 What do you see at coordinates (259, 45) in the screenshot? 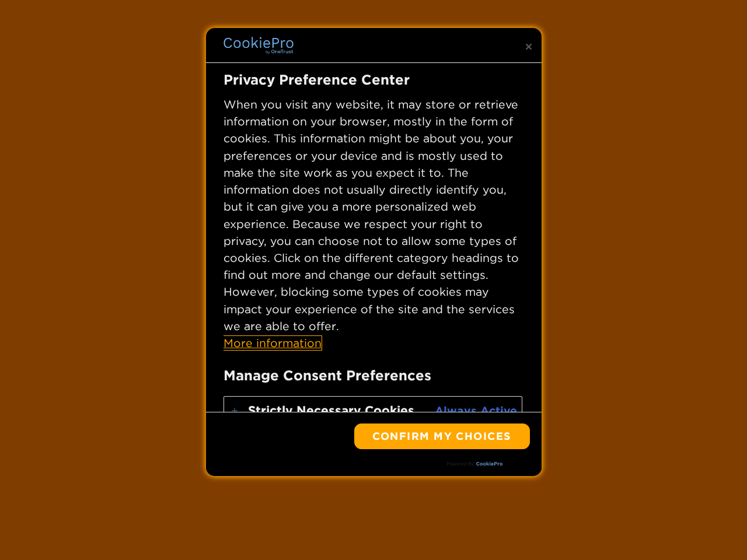
I see `img: Company Logo` at bounding box center [259, 45].